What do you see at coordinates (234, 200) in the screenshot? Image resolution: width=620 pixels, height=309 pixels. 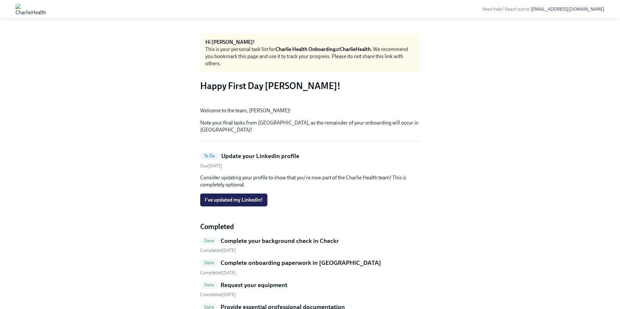 I see `button: I've updated my Linkedin!` at bounding box center [234, 200].